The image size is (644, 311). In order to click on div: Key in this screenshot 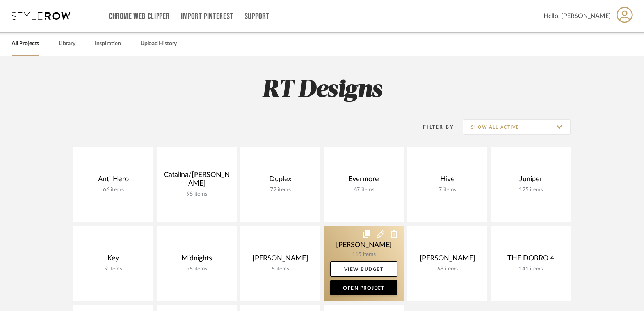, I will do `click(113, 260)`.